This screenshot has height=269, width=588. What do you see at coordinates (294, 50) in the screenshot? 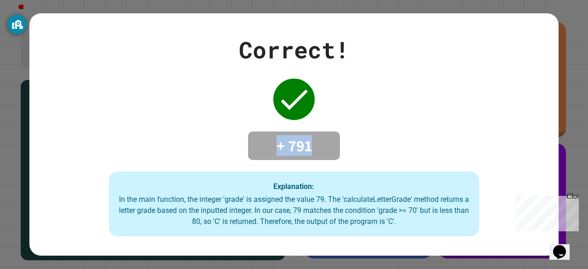
I see `div: Correct!` at bounding box center [294, 50].